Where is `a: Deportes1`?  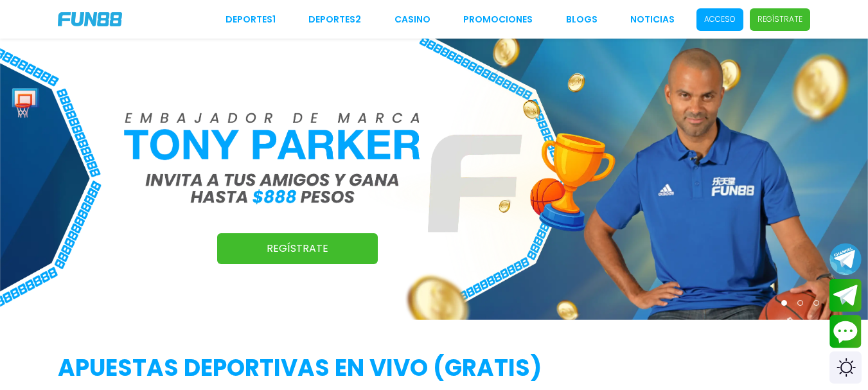
a: Deportes1 is located at coordinates (251, 19).